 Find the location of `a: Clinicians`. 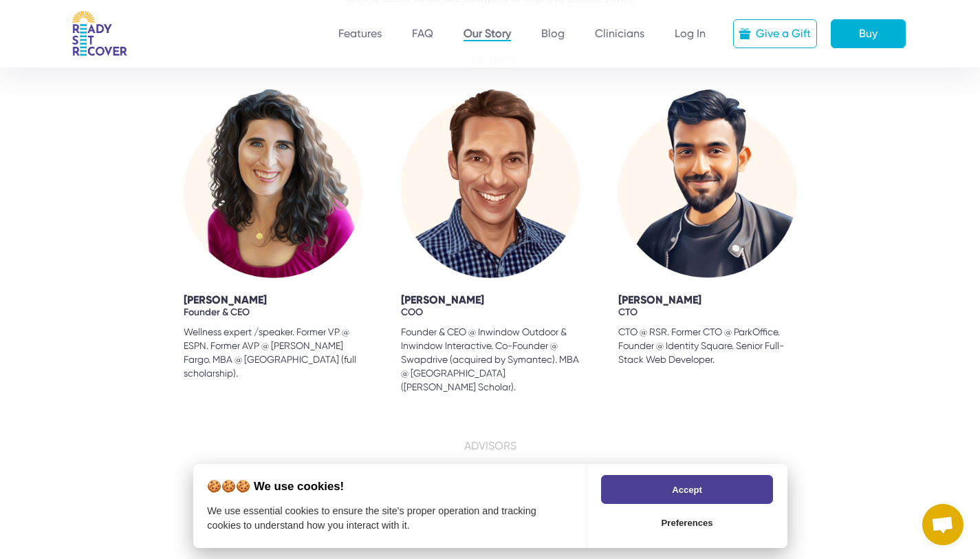

a: Clinicians is located at coordinates (620, 33).